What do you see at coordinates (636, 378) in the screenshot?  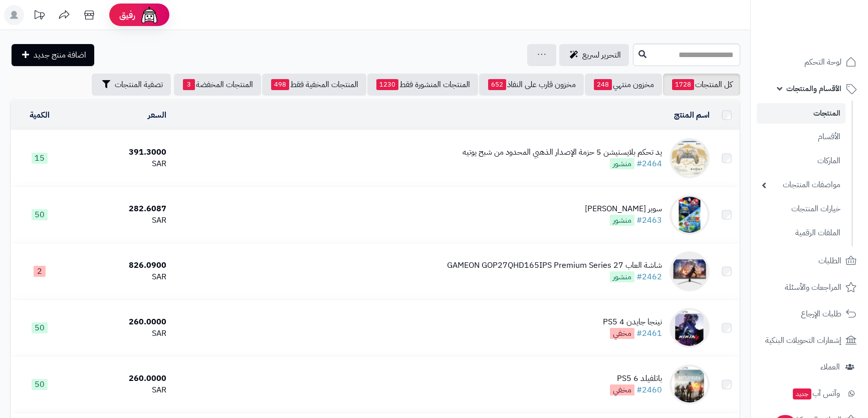 I see `div: باتلفيلد 6 PS5` at bounding box center [636, 378].